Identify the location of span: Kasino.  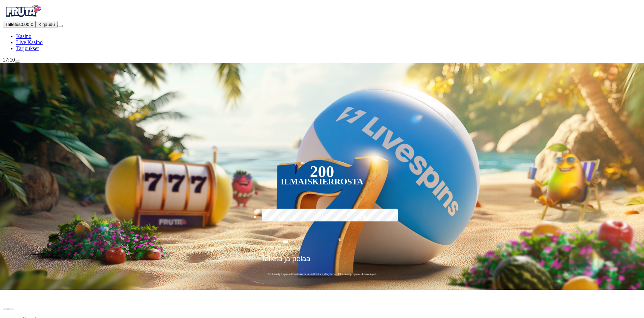
(24, 36).